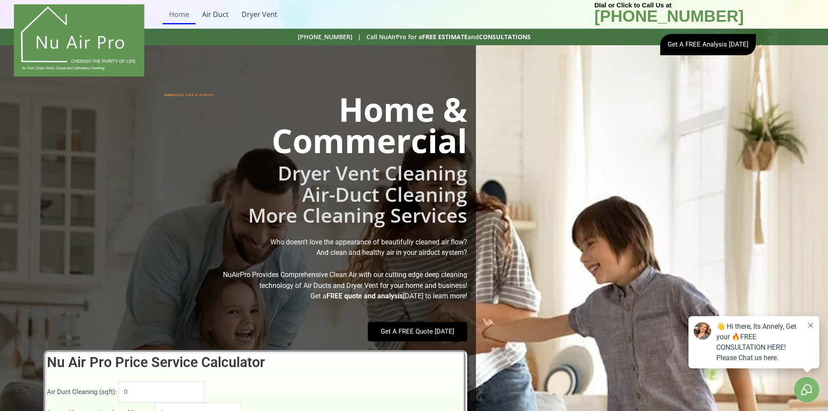 This screenshot has height=411, width=828. I want to click on b: FREE ESTIMATE, so click(445, 37).